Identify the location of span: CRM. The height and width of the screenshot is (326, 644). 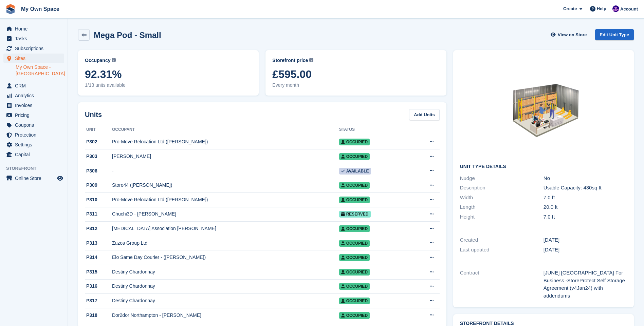
(35, 86).